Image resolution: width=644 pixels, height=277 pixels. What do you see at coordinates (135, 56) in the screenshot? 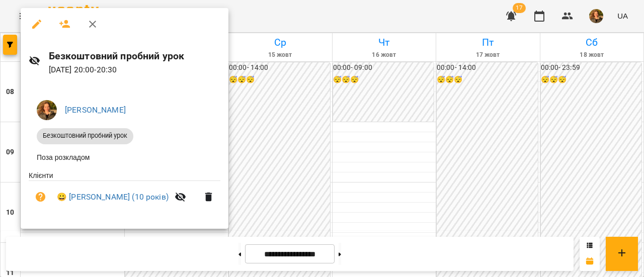
I see `h6: Безкоштовний пробний урок` at bounding box center [135, 56].